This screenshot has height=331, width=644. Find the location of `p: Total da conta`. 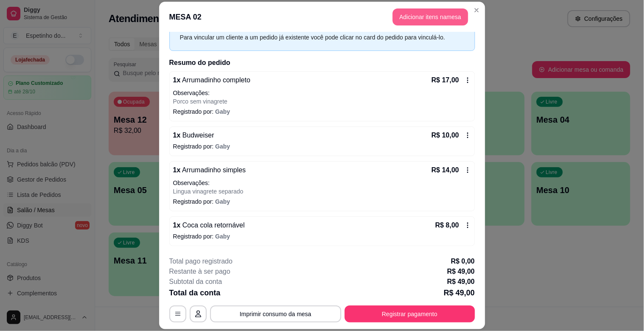

p: Total da conta is located at coordinates (195, 293).